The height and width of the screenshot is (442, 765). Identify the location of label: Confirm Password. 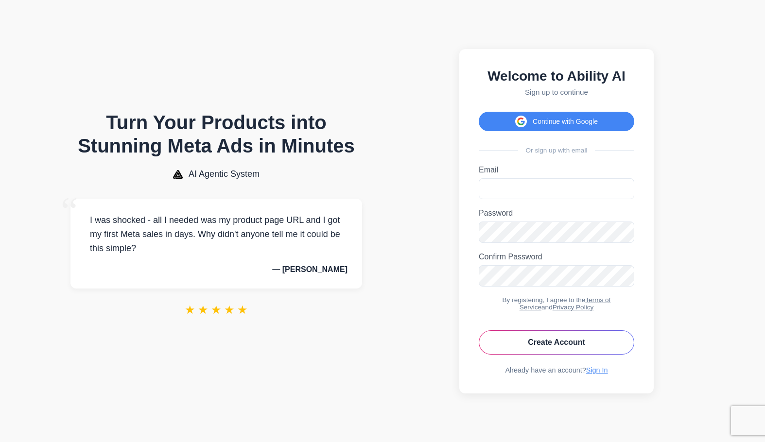
(556, 257).